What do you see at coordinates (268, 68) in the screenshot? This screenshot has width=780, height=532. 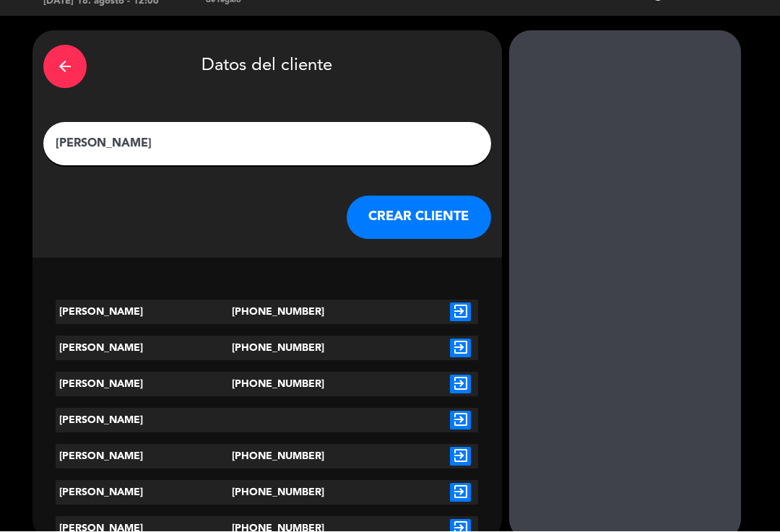 I see `div: Datos del cliente` at bounding box center [268, 68].